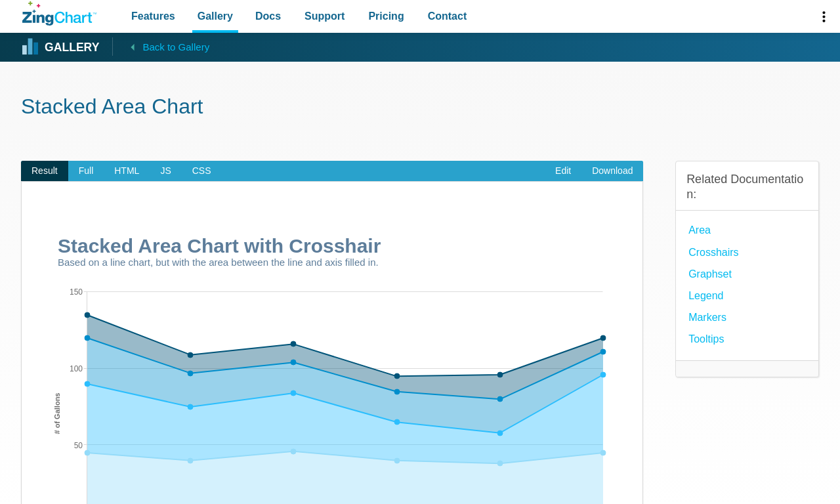 The height and width of the screenshot is (504, 840). Describe the element at coordinates (127, 171) in the screenshot. I see `span: HTML` at that location.